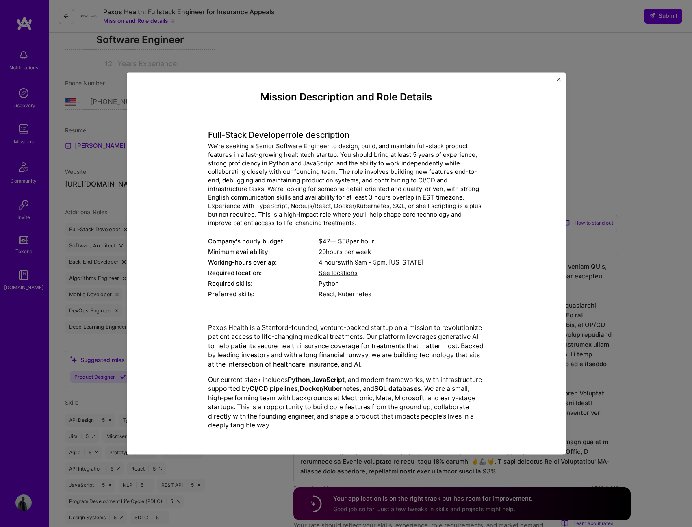 The width and height of the screenshot is (692, 527). I want to click on strong: Docker/Kubernetes, so click(330, 389).